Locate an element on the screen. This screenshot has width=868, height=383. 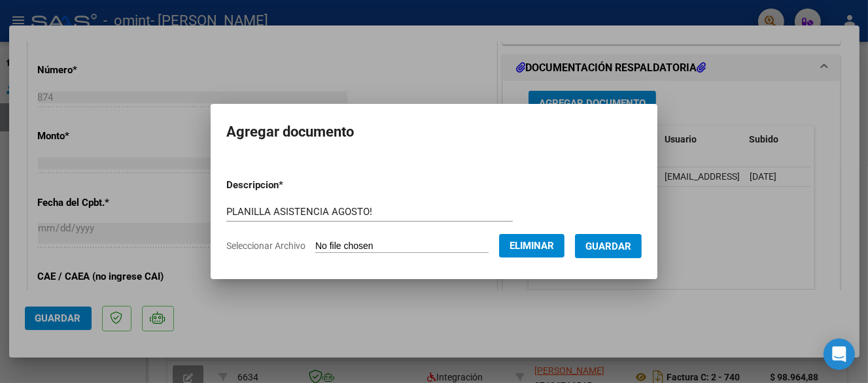
p: Descripcion is located at coordinates (288, 185).